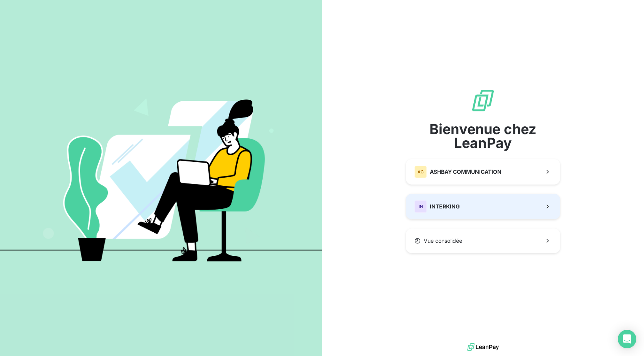 This screenshot has width=644, height=356. I want to click on button: ININTERKING, so click(483, 207).